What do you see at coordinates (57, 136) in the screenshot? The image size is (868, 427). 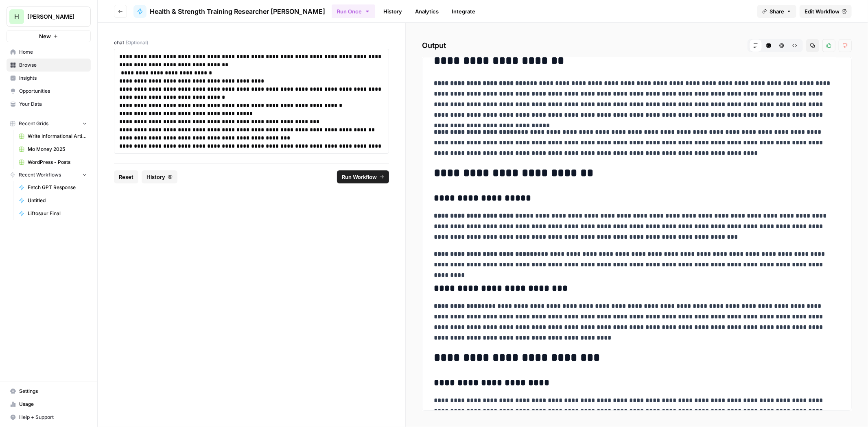 I see `span: Write Informational Article` at bounding box center [57, 136].